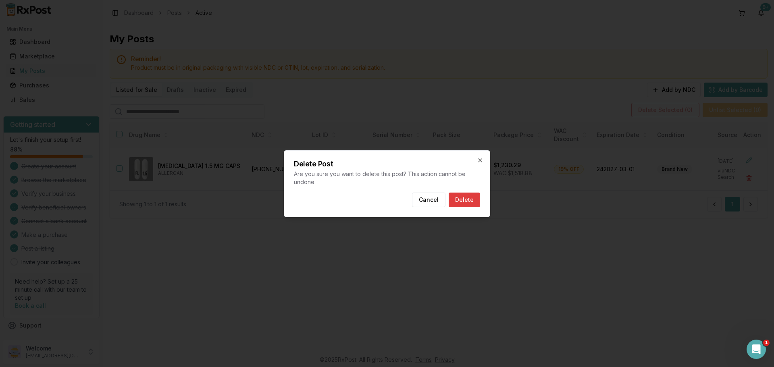 The width and height of the screenshot is (774, 367). I want to click on span: 1, so click(767, 343).